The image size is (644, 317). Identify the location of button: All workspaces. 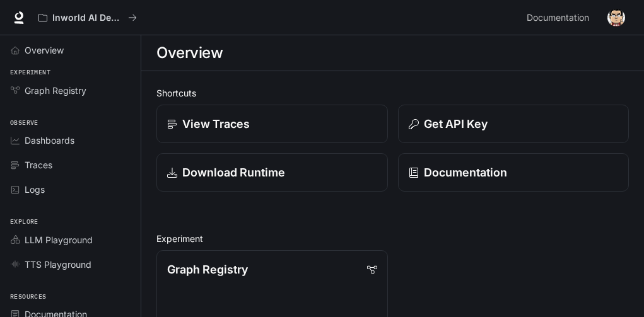
(88, 17).